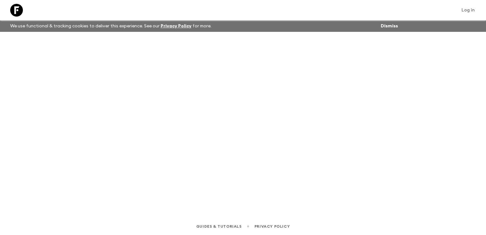 This screenshot has height=235, width=486. Describe the element at coordinates (219, 226) in the screenshot. I see `a: Guides & Tutorials` at that location.